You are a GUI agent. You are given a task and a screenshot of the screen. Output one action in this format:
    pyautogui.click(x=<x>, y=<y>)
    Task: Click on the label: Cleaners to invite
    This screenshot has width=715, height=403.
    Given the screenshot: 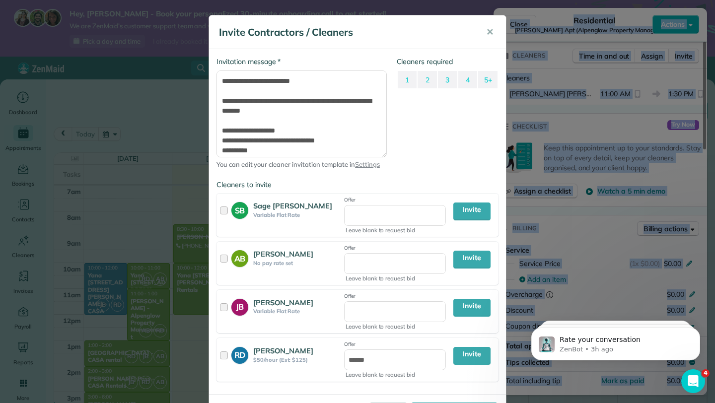 What is the action you would take?
    pyautogui.click(x=357, y=185)
    